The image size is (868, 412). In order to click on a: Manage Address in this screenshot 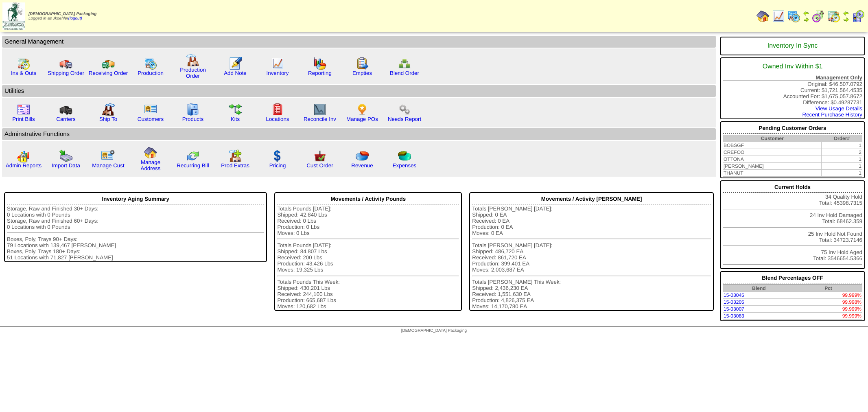, I will do `click(151, 165)`.